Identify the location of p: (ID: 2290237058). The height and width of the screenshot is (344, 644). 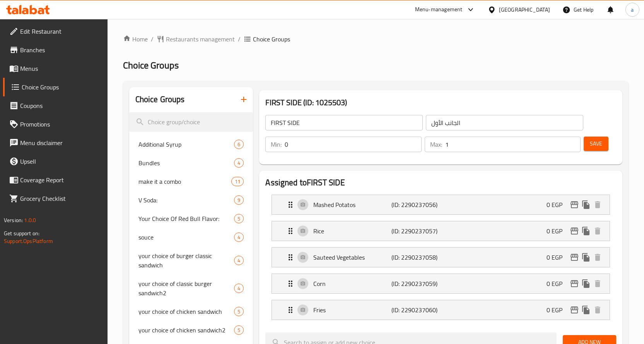
(417, 257).